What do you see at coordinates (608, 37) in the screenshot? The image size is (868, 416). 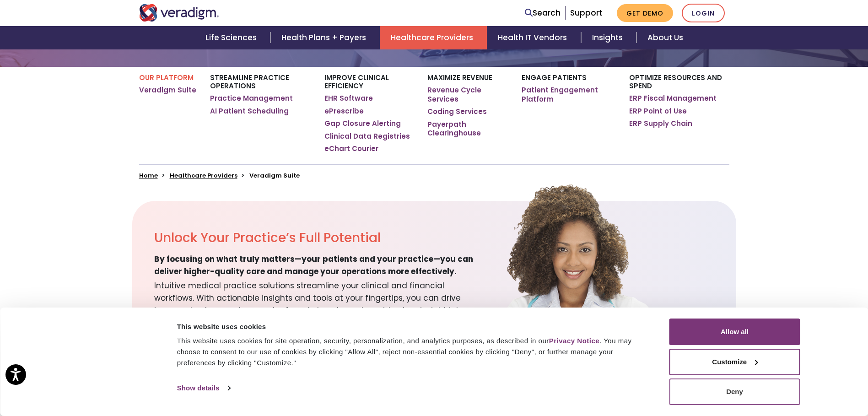 I see `a: Insights` at bounding box center [608, 37].